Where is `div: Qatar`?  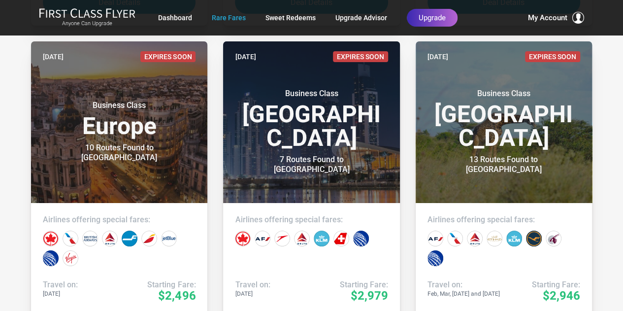
div: Qatar is located at coordinates (553, 238).